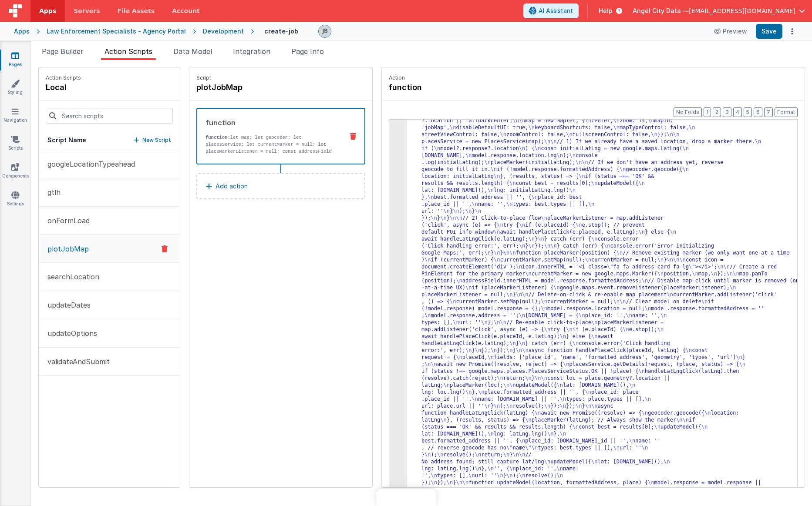 The height and width of the screenshot is (506, 812). What do you see at coordinates (109, 362) in the screenshot?
I see `button: validateAndSubmit` at bounding box center [109, 362].